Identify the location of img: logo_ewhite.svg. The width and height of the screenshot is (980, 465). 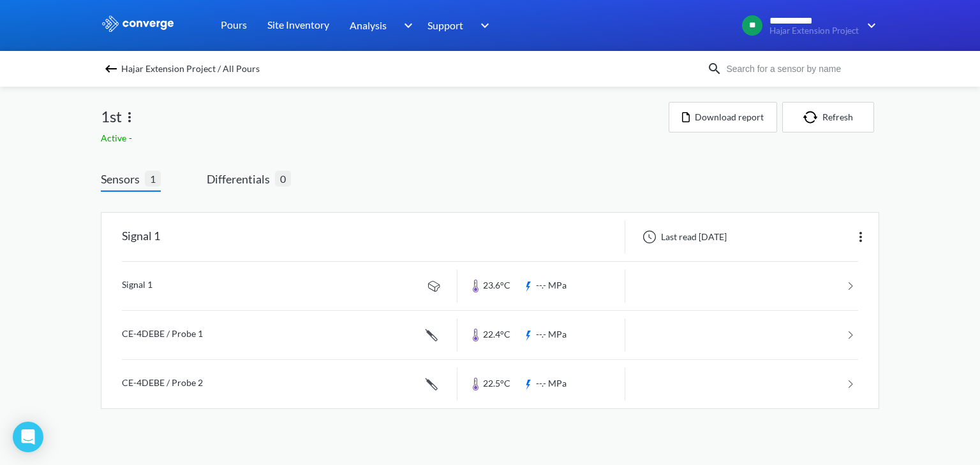
(138, 23).